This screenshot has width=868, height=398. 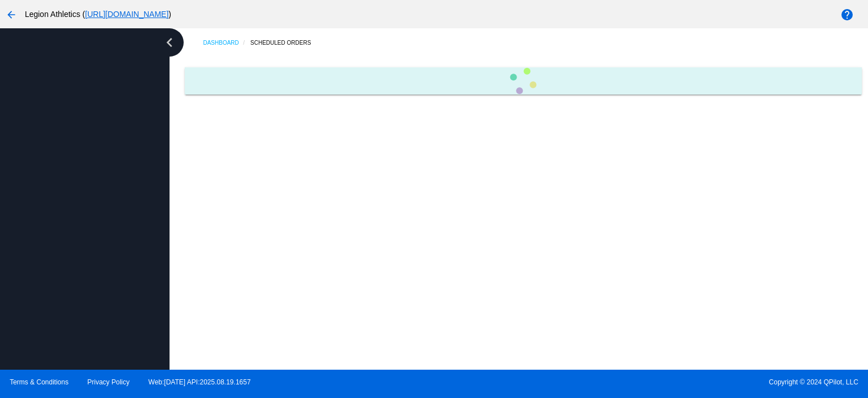 What do you see at coordinates (108, 382) in the screenshot?
I see `a: Privacy Policy` at bounding box center [108, 382].